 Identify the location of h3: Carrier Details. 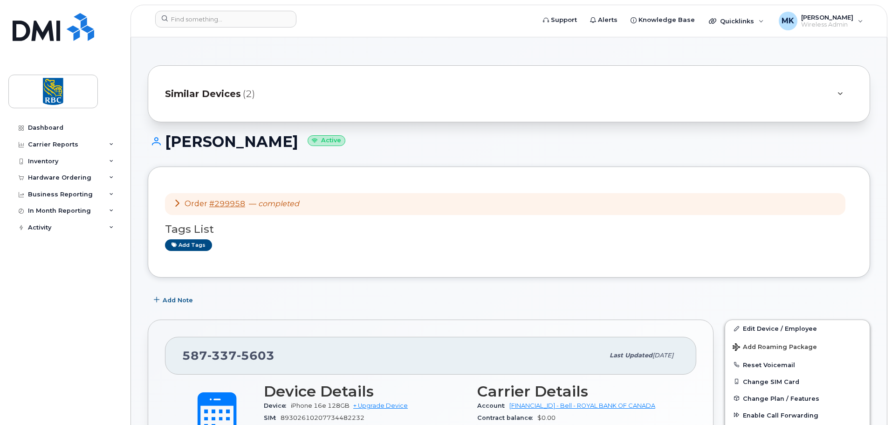
(578, 391).